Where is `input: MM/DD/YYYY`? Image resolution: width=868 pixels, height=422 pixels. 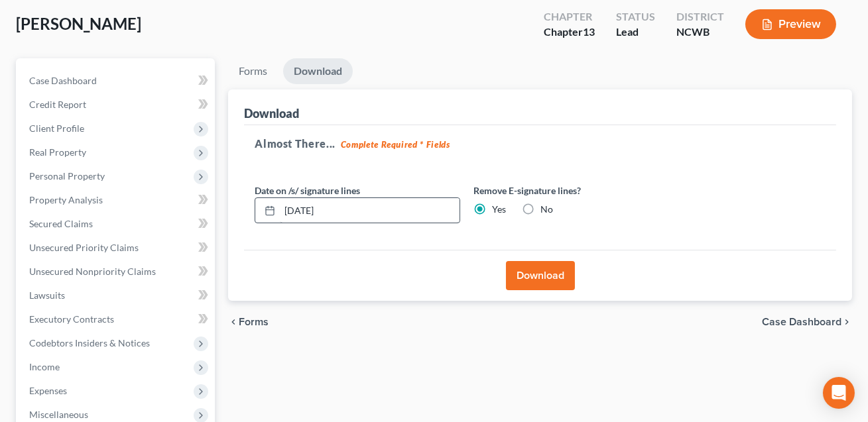
input: MM/DD/YYYY is located at coordinates (369, 211).